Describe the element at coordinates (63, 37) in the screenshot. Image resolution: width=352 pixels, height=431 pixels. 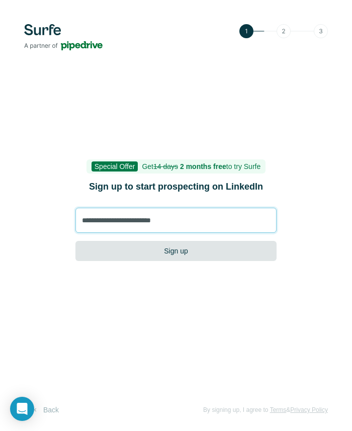
I see `img: Surfe's logo` at that location.